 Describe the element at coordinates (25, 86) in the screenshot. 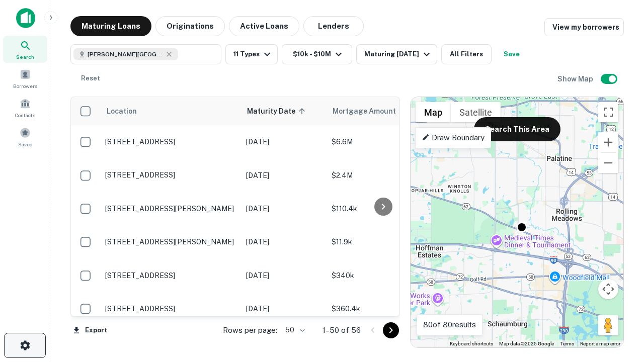

I see `span: Borrowers` at that location.